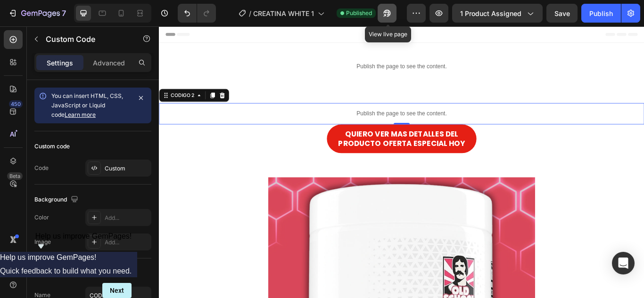 This screenshot has width=644, height=298. What do you see at coordinates (601, 13) in the screenshot?
I see `button: Publish` at bounding box center [601, 13].